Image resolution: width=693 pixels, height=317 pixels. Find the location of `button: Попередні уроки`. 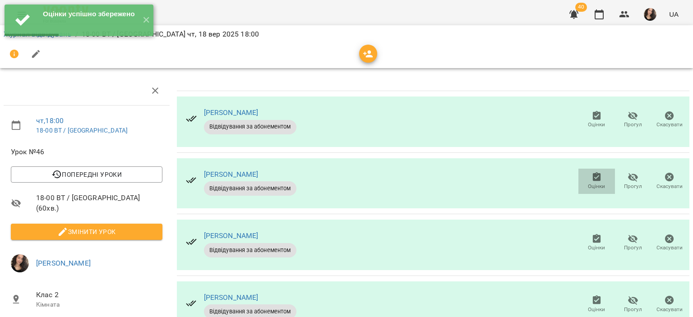

button: Попередні уроки is located at coordinates (87, 175).